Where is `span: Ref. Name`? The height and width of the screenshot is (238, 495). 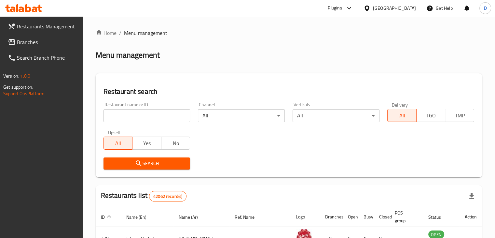
span: Ref. Name is located at coordinates (249, 217).